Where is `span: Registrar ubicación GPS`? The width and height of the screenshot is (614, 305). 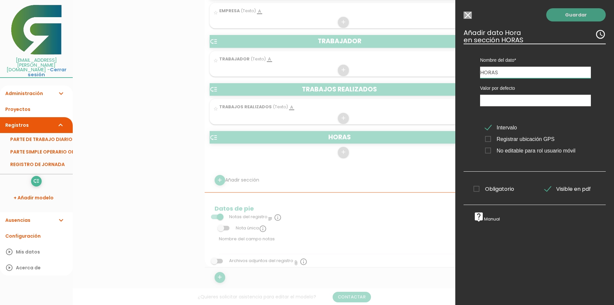 span: Registrar ubicación GPS is located at coordinates (519, 139).